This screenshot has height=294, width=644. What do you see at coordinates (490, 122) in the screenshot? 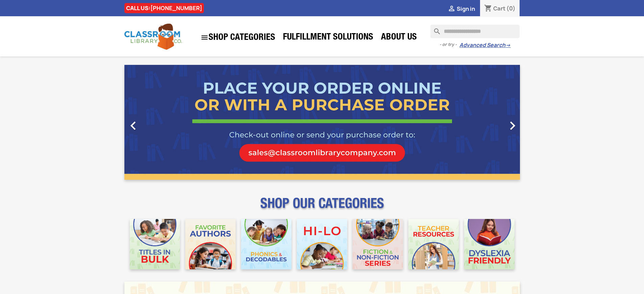
I see `a: Next` at bounding box center [490, 122].